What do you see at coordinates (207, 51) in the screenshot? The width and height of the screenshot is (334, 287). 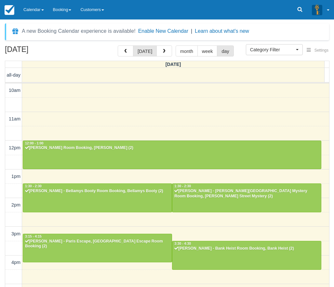 I see `button: week` at bounding box center [207, 51].